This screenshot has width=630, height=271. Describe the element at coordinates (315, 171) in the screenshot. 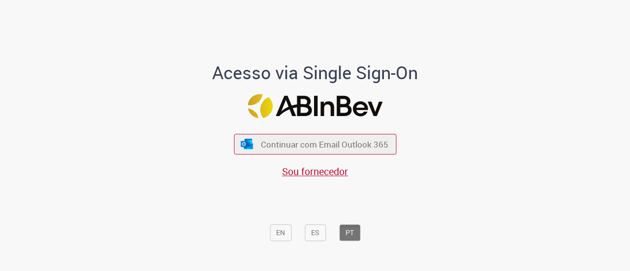

I see `a: Sou fornecedor` at that location.